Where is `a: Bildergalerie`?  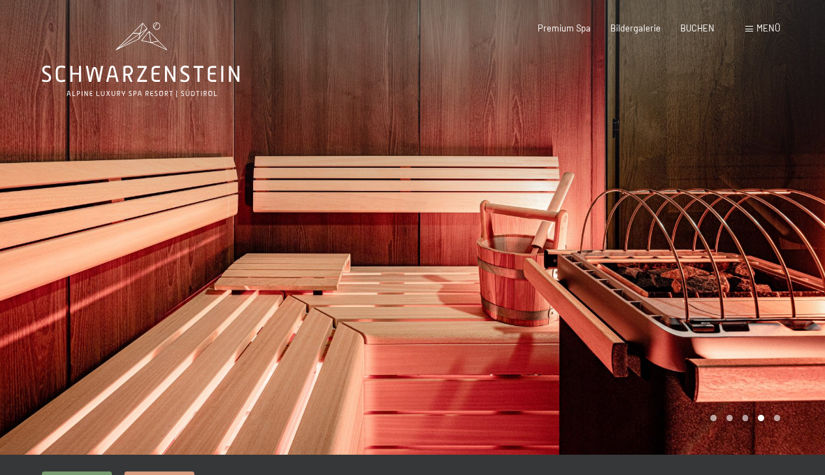 a: Bildergalerie is located at coordinates (635, 28).